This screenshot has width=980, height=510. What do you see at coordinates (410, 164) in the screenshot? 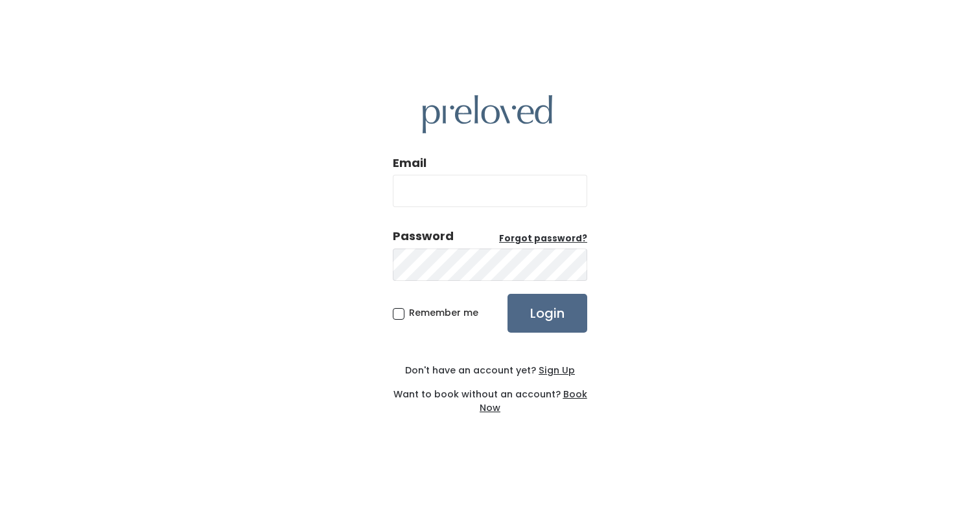
I see `label: Email` at bounding box center [410, 164].